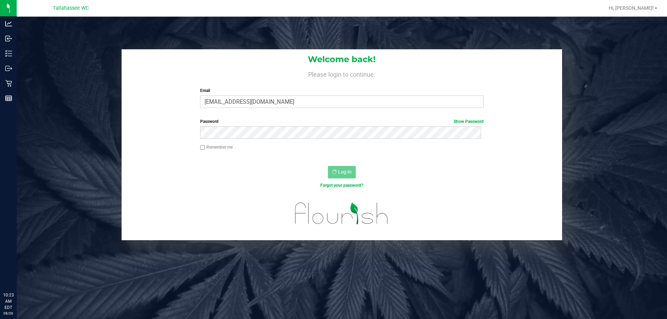  What do you see at coordinates (8, 302) in the screenshot?
I see `p: 10:23 AM EDT` at bounding box center [8, 302].